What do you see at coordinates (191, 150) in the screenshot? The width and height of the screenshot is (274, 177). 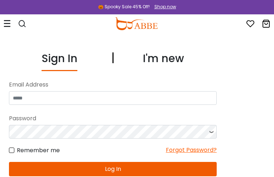 I see `div: Forgot Password?` at bounding box center [191, 150].